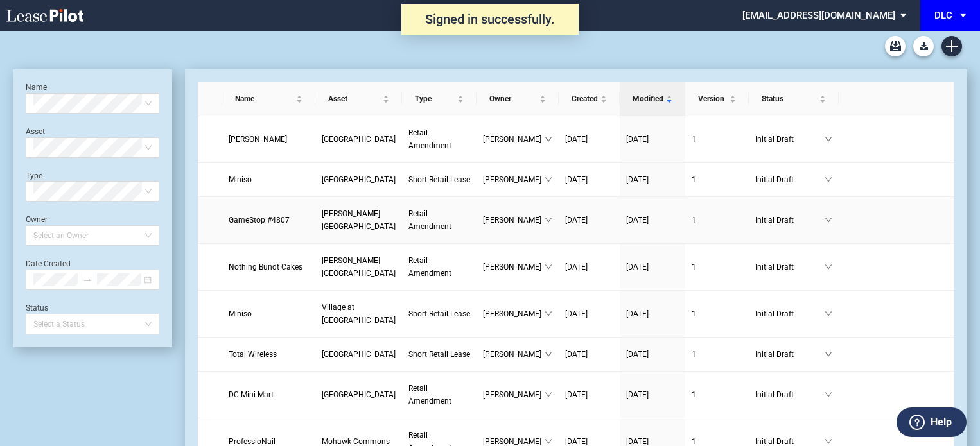 This screenshot has width=980, height=446. Describe the element at coordinates (264, 99) in the screenshot. I see `span: Name` at that location.